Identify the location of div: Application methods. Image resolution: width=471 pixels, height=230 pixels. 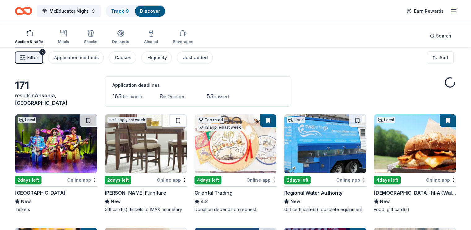
(76, 58).